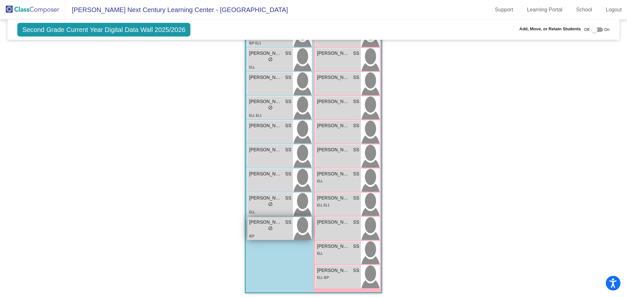 Image resolution: width=627 pixels, height=297 pixels. Describe the element at coordinates (104, 30) in the screenshot. I see `span: Second Grade Current Year Digital Data Wall 2025/2026` at that location.